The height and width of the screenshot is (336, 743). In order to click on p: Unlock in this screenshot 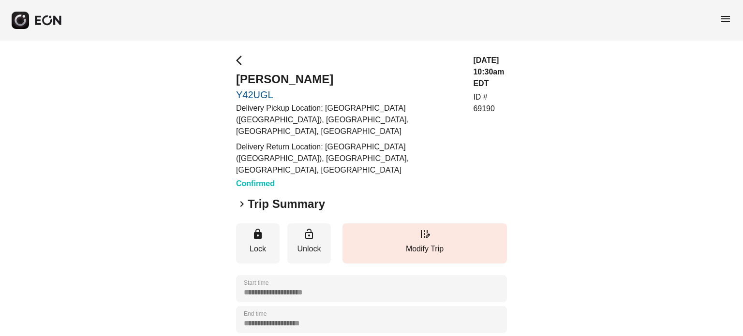, I will do `click(309, 249)`.